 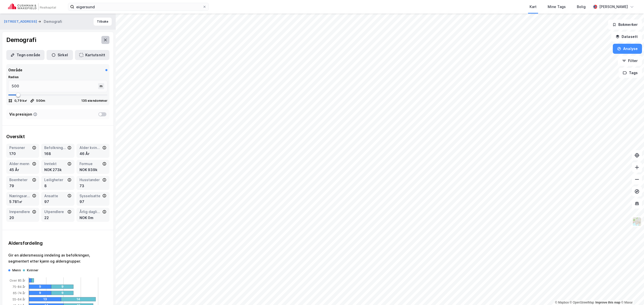 I want to click on button: Kartutsnitt, so click(x=92, y=55).